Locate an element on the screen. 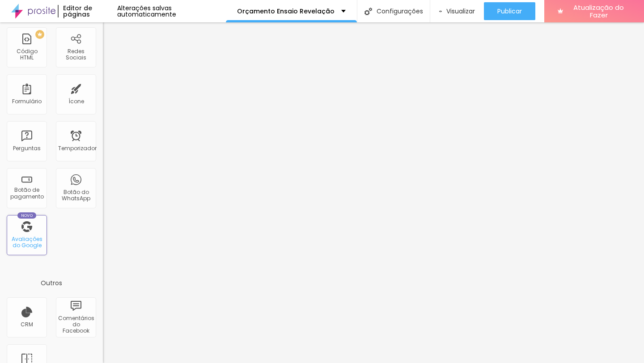 This screenshot has width=644, height=363. font: Perguntas is located at coordinates (27, 148).